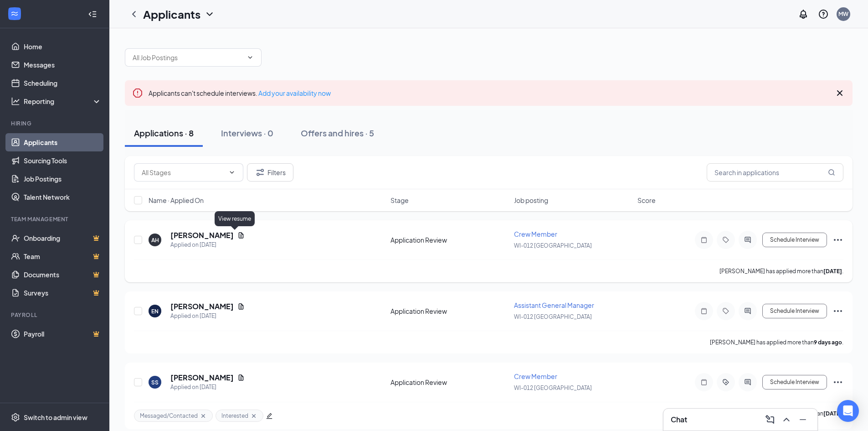  Describe the element at coordinates (775, 173) in the screenshot. I see `input: Search in applications` at that location.